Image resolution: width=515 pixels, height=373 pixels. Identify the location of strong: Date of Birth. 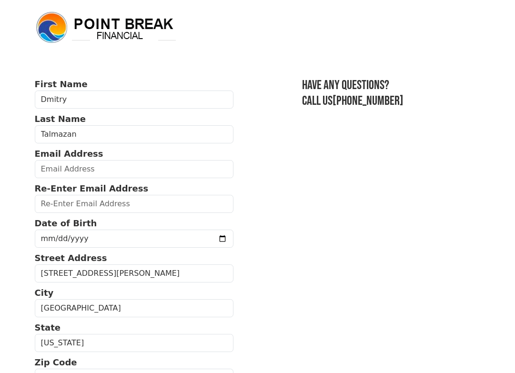
(66, 223).